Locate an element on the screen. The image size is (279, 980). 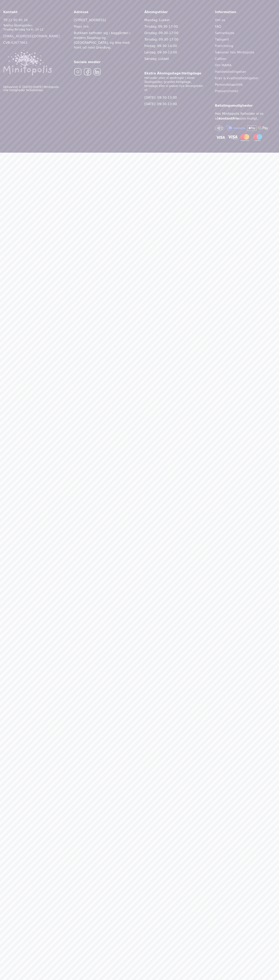
span: Søndag: is located at coordinates (151, 58).